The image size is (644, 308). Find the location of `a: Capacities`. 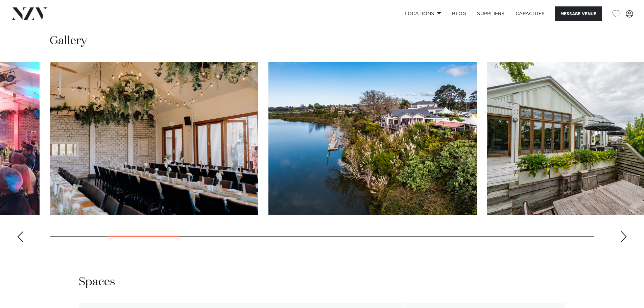

a: Capacities is located at coordinates (531, 14).